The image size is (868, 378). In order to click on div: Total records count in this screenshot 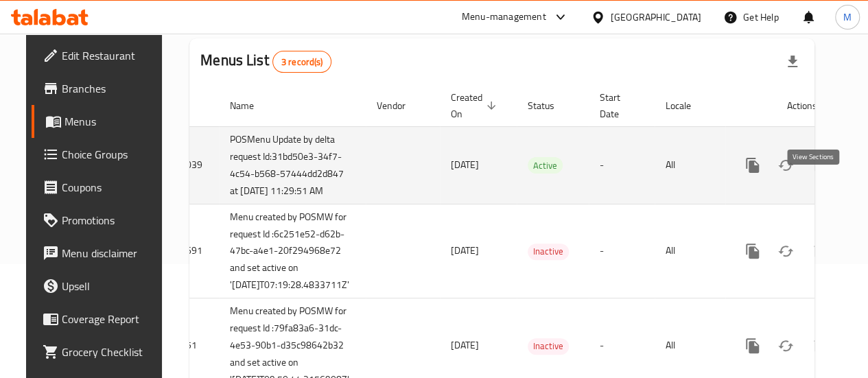, I will do `click(302, 62)`.